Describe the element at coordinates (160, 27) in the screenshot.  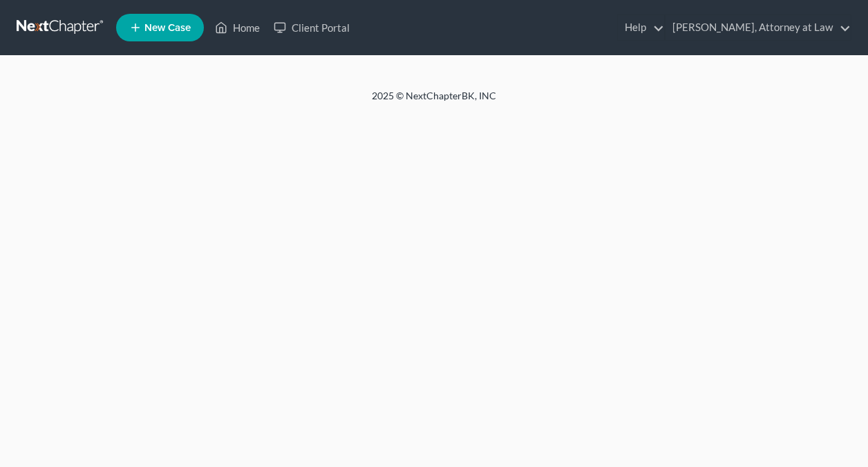
I see `new-legal-case-button: New Case` at that location.